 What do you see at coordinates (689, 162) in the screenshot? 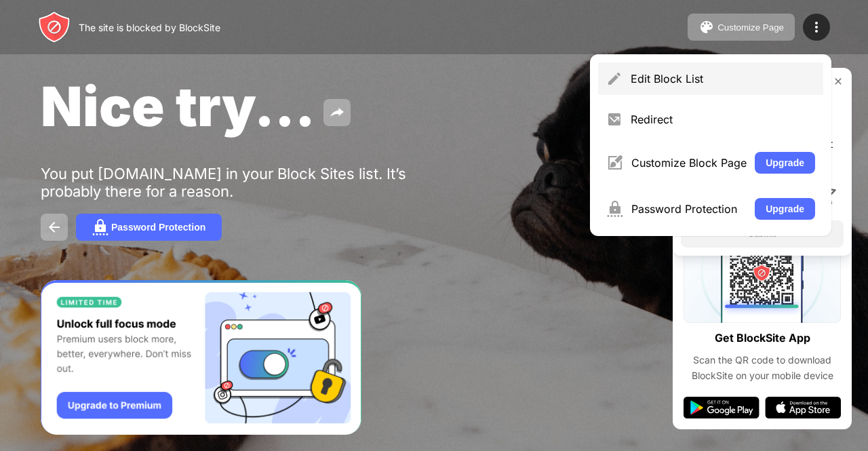
I see `div: Customize Block Page` at bounding box center [689, 162].